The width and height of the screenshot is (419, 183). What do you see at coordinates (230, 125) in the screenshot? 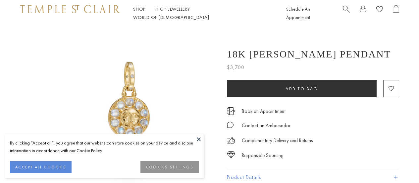
I see `img: MessageIcon-01_2.svg` at bounding box center [230, 125].